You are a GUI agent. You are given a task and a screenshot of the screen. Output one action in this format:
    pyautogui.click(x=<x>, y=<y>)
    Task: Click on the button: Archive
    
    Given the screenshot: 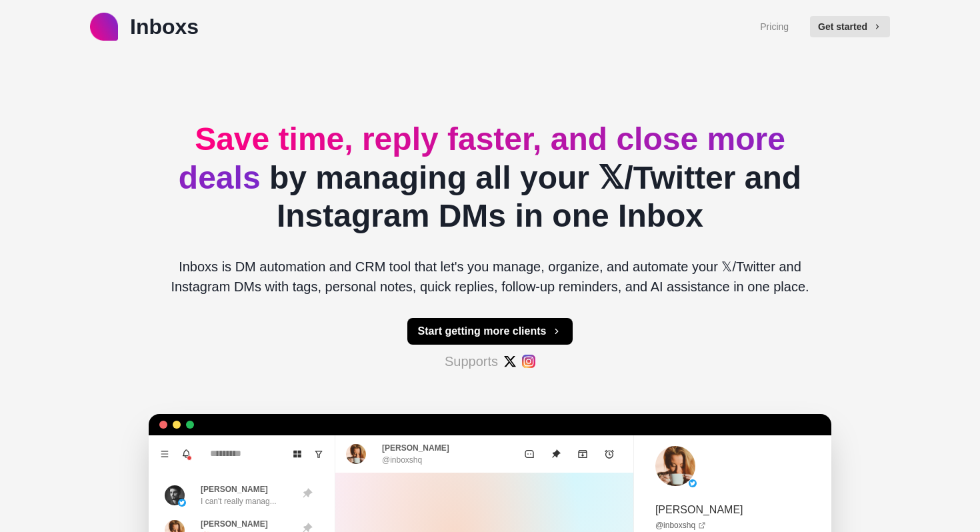 What is the action you would take?
    pyautogui.click(x=582, y=455)
    